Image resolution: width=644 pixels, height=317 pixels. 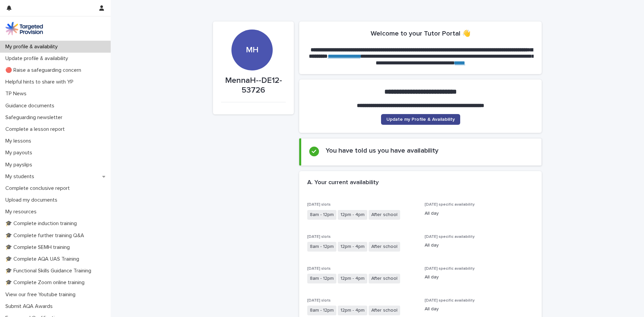 I want to click on p: Complete a lesson report, so click(x=36, y=129).